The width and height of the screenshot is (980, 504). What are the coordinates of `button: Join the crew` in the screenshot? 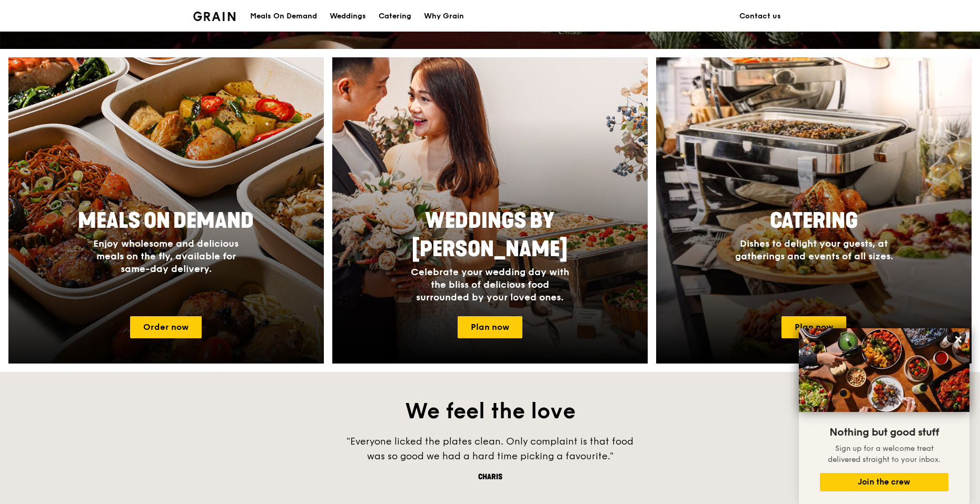 It's located at (884, 482).